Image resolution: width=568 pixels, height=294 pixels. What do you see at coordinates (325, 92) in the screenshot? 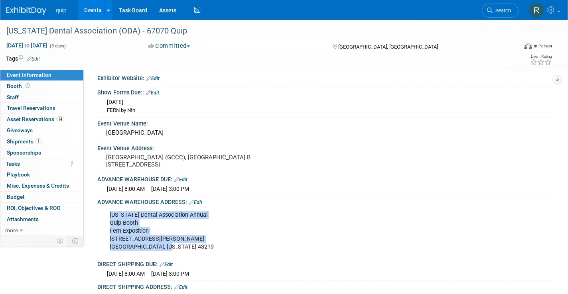
I see `div: Show Forms Due::` at bounding box center [325, 92].